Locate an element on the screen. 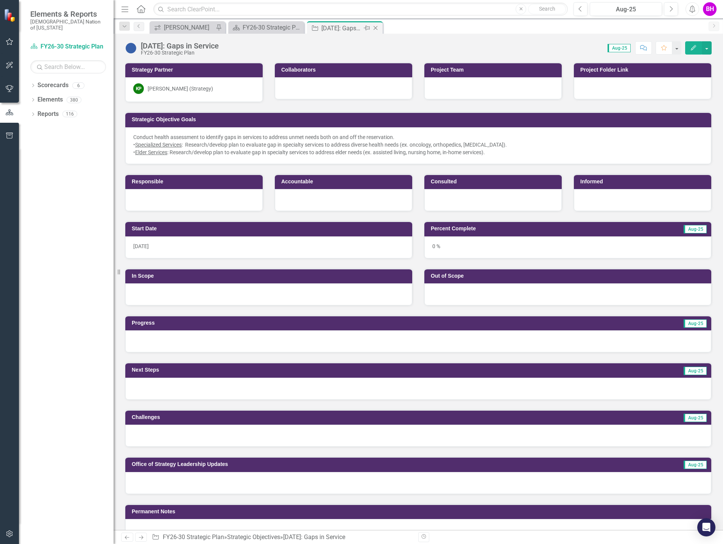 This screenshot has height=544, width=723. div: 6 is located at coordinates (78, 85).